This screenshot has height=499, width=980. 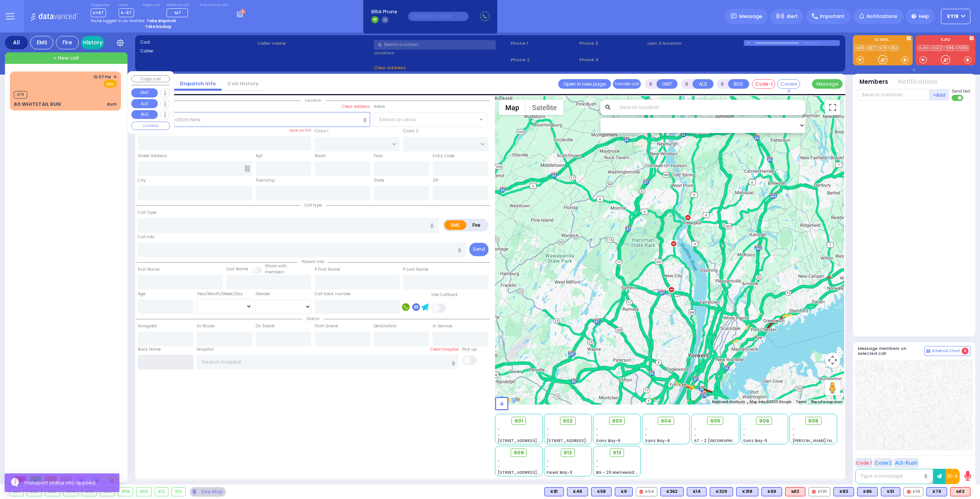 What do you see at coordinates (150, 126) in the screenshot?
I see `button: COVERED` at bounding box center [150, 126].